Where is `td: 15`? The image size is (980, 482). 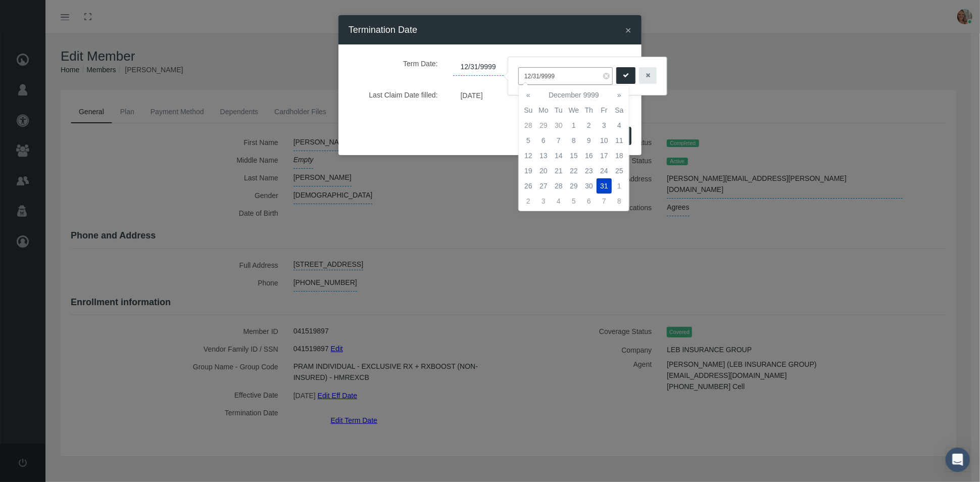
td: 15 is located at coordinates (574, 156).